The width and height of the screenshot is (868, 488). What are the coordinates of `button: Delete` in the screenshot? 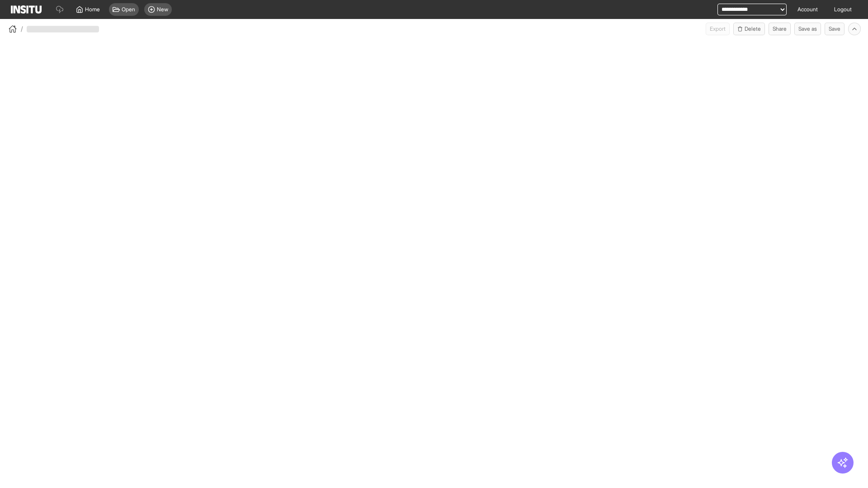 It's located at (749, 29).